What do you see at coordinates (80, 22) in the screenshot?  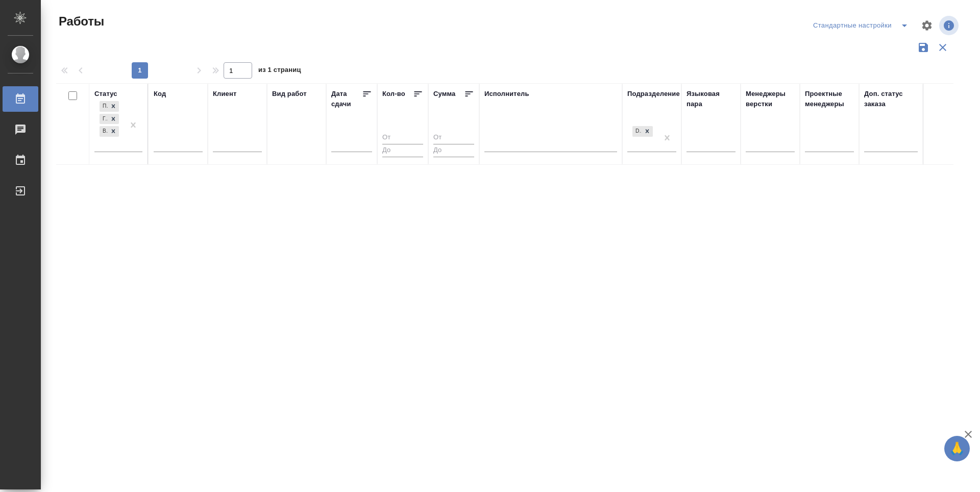 I see `span: Работы` at bounding box center [80, 22].